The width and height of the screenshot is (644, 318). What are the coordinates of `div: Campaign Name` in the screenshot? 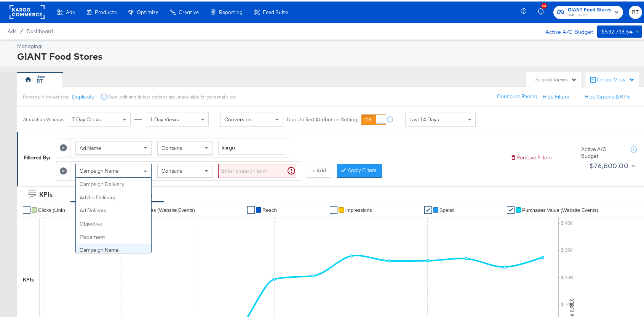 It's located at (114, 248).